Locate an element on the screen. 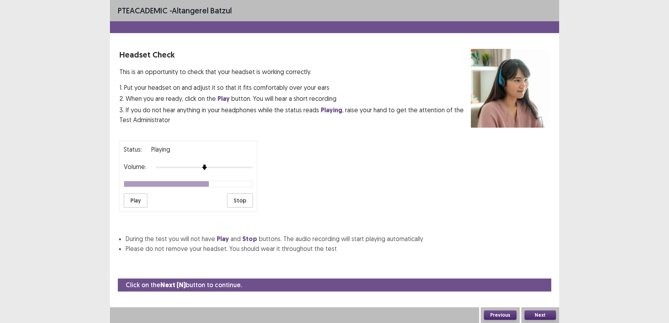 The width and height of the screenshot is (669, 323). p: - Altangerel Batzul is located at coordinates (174, 11).